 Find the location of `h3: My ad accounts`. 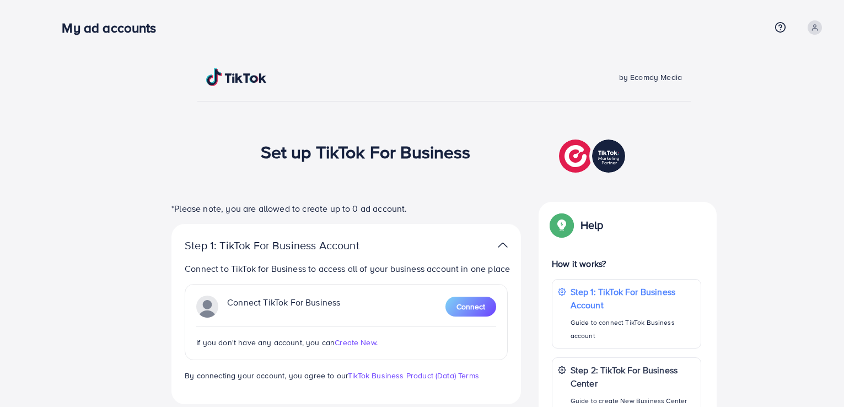

h3: My ad accounts is located at coordinates (113, 28).